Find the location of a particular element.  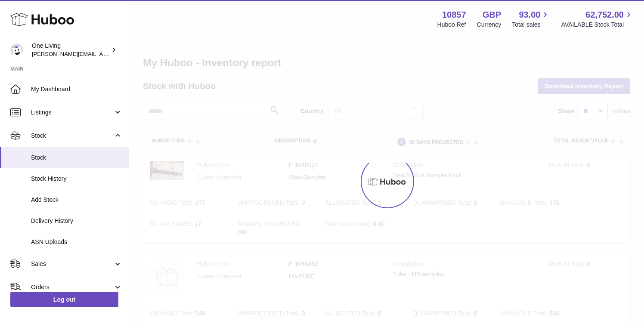

strong: GBP is located at coordinates (492, 15).